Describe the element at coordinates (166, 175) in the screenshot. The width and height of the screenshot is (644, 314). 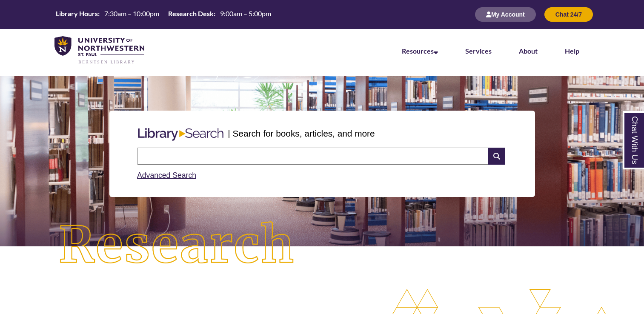
I see `a: Advanced Search` at that location.